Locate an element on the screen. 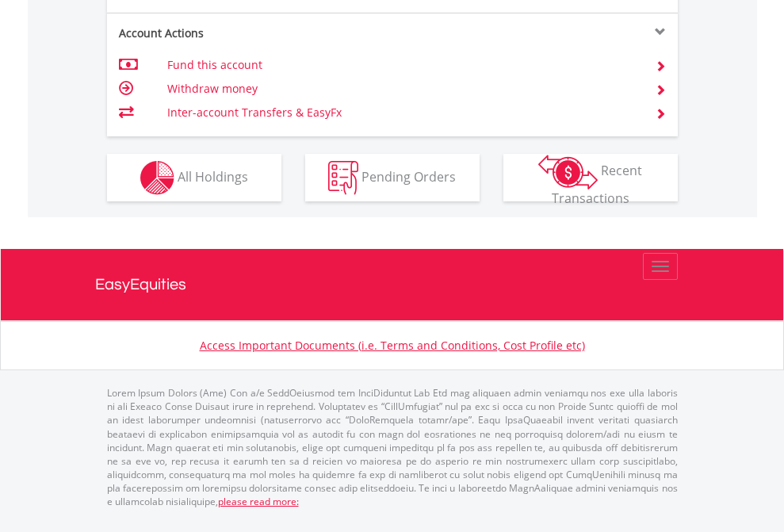 Image resolution: width=784 pixels, height=532 pixels. button: Pending Orders is located at coordinates (392, 177).